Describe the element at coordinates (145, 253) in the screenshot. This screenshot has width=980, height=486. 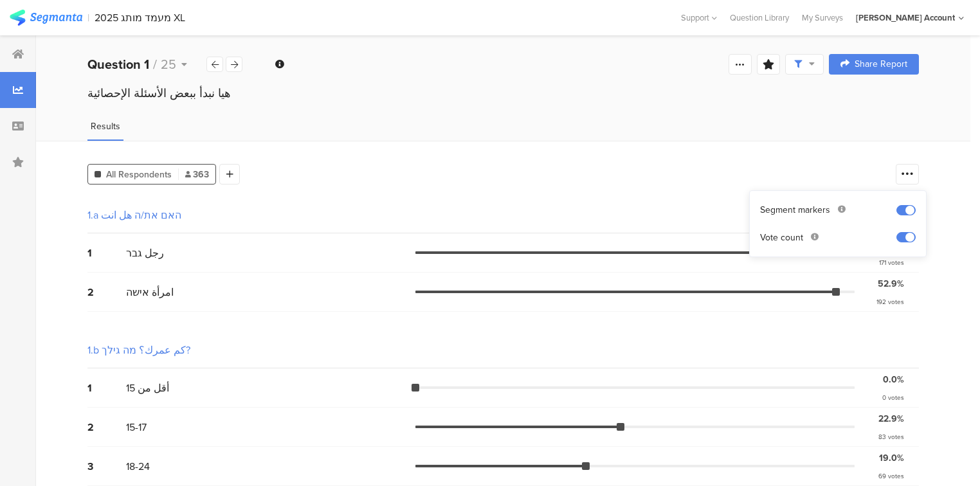
I see `span: رجل גבר` at that location.